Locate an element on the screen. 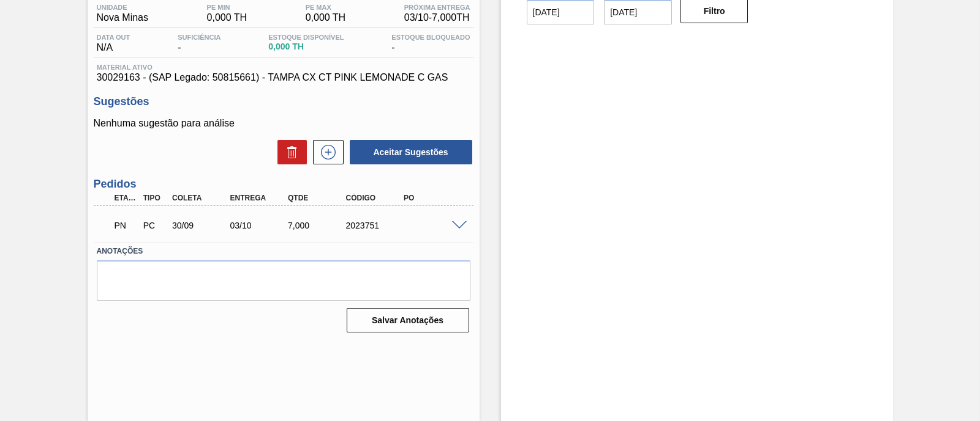 The image size is (980, 421). div: Aceitar Sugestões is located at coordinates (409, 153).